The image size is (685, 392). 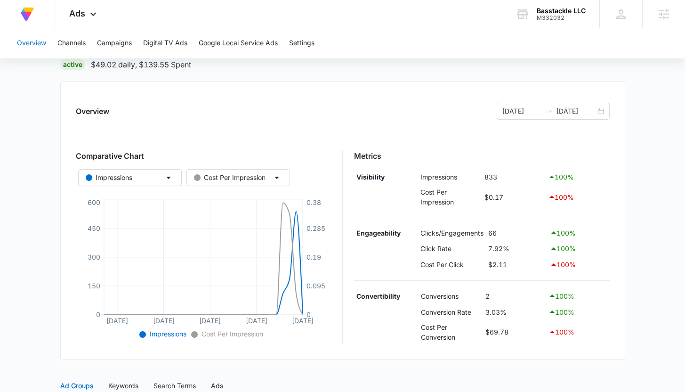 What do you see at coordinates (114, 43) in the screenshot?
I see `button: Campaigns` at bounding box center [114, 43].